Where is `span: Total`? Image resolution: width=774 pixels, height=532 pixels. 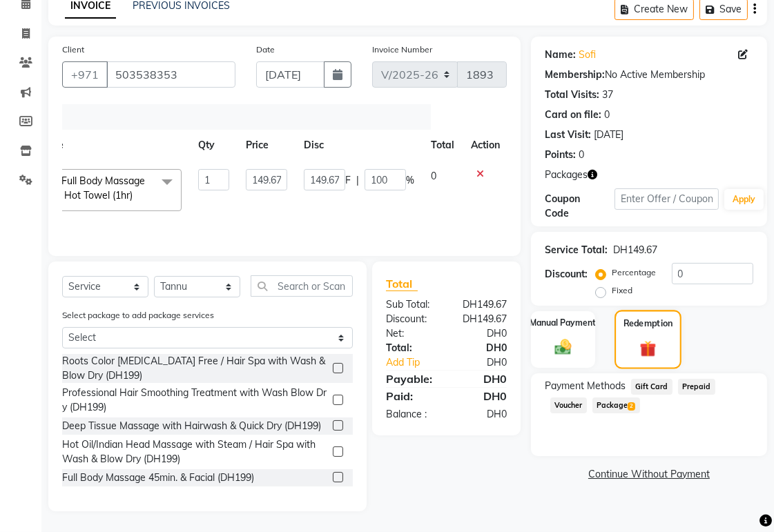
span: Total is located at coordinates (402, 284).